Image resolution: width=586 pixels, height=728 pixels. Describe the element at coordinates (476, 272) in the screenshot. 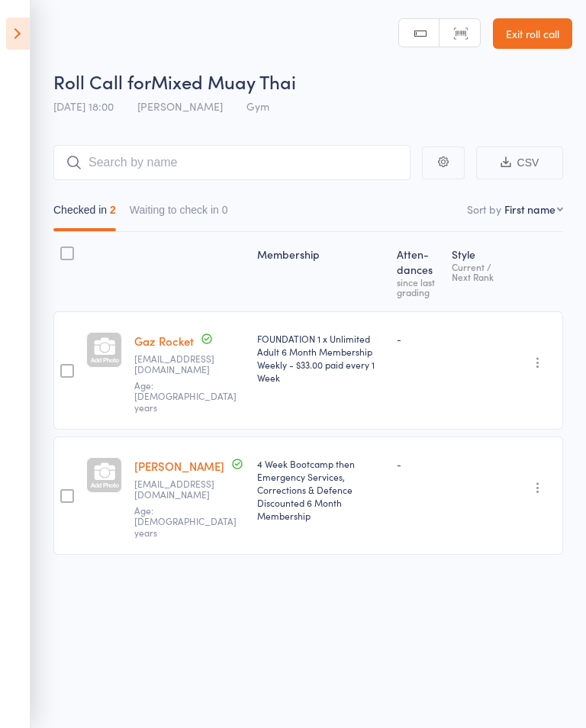

I see `div: Style` at that location.